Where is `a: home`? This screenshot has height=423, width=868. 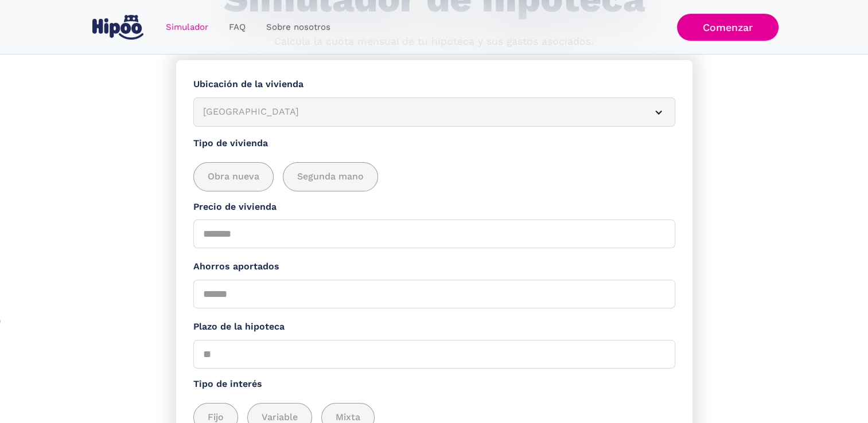 a: home is located at coordinates (118, 27).